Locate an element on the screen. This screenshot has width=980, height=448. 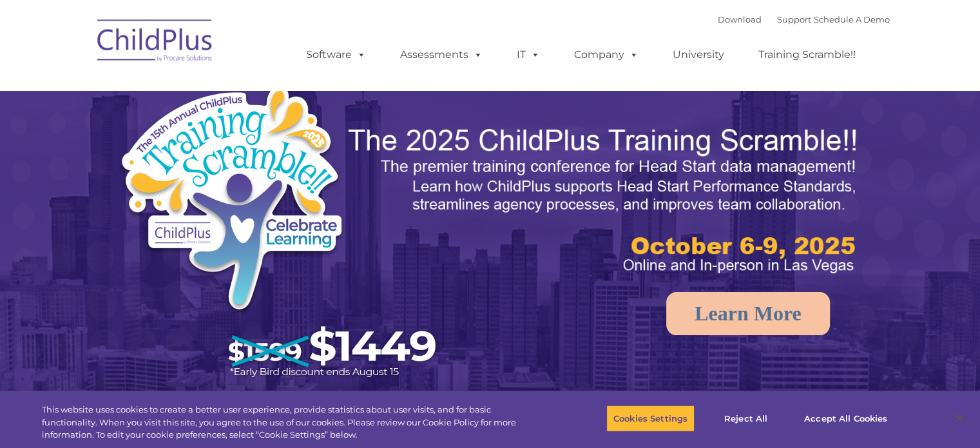
button: Cookies Settings is located at coordinates (650, 418).